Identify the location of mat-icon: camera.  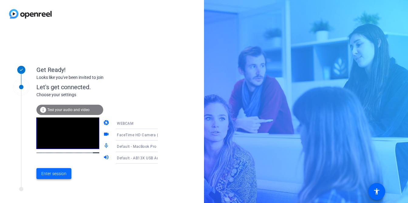
(107, 123).